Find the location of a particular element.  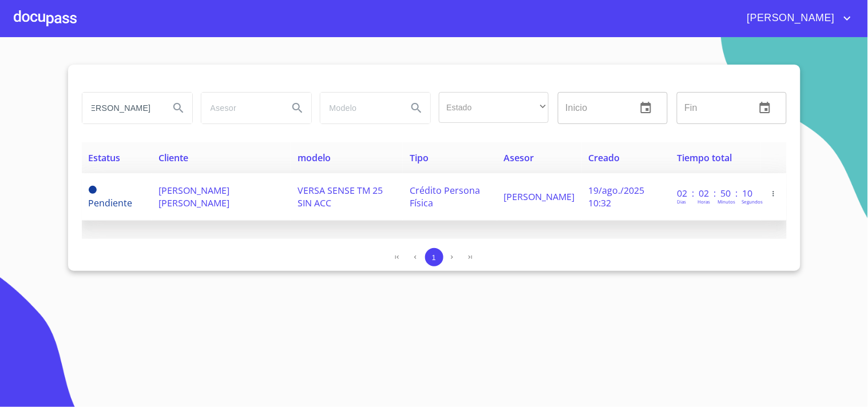

span: 1 is located at coordinates (433, 257).